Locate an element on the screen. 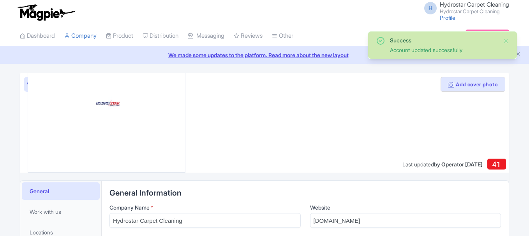 This screenshot has height=236, width=529. span: General is located at coordinates (39, 191).